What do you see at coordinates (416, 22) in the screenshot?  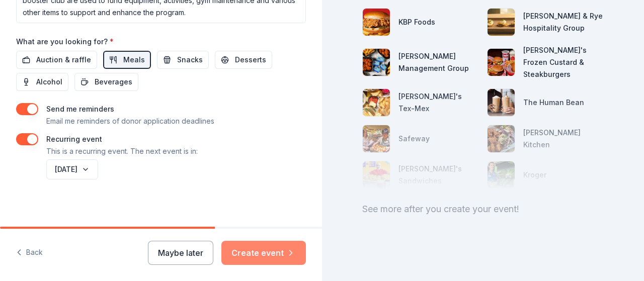 I see `div: KBP Foods` at bounding box center [416, 22].